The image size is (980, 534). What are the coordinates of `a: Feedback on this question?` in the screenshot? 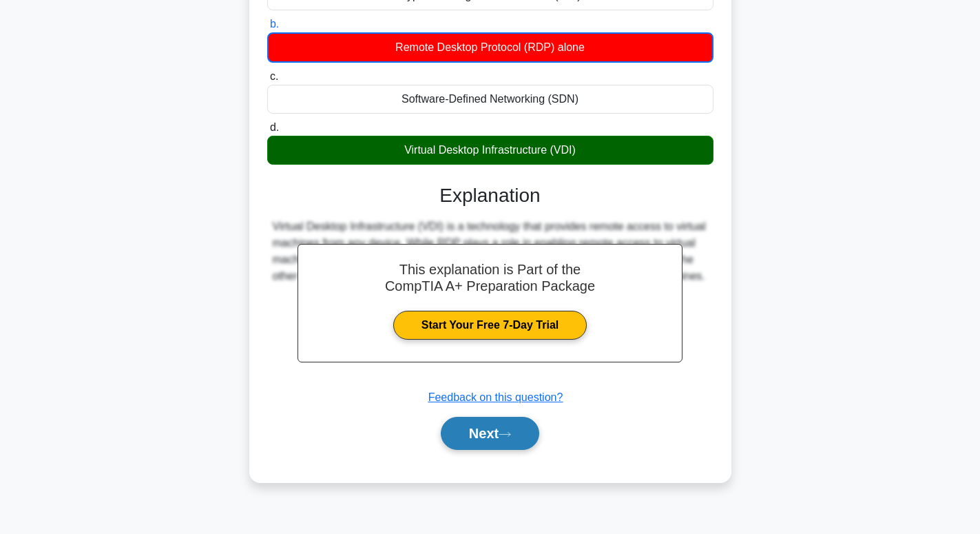 It's located at (496, 397).